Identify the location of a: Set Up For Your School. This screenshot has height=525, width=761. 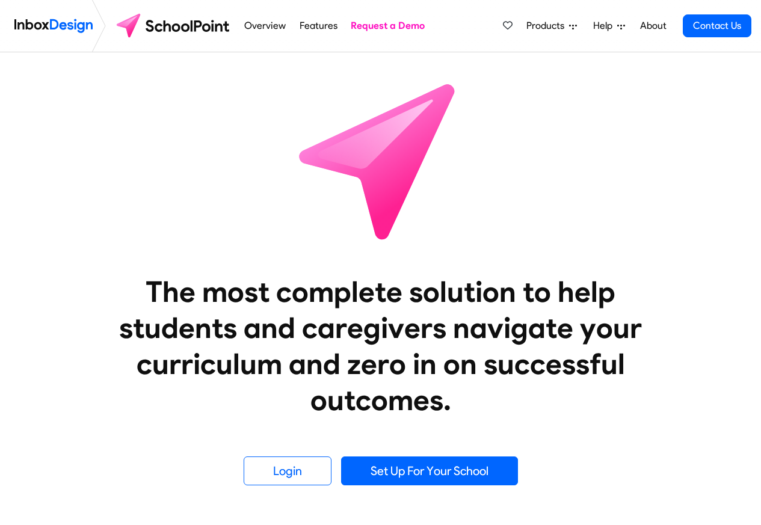
(430, 471).